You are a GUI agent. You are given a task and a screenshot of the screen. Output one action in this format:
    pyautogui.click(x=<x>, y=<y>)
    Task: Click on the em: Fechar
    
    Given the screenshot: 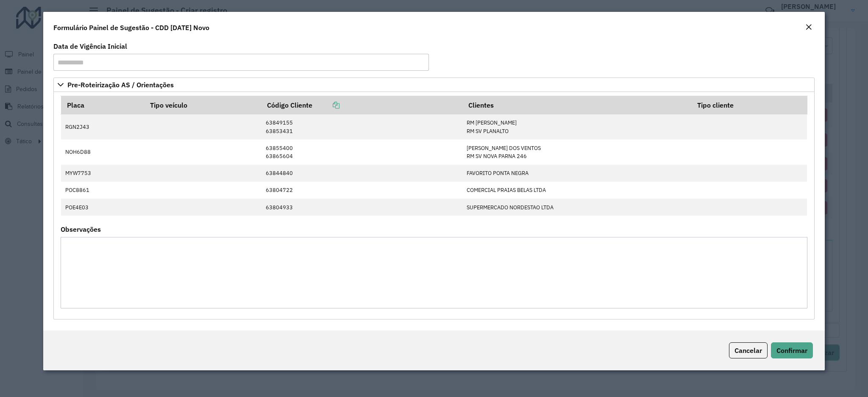 What is the action you would take?
    pyautogui.click(x=809, y=27)
    